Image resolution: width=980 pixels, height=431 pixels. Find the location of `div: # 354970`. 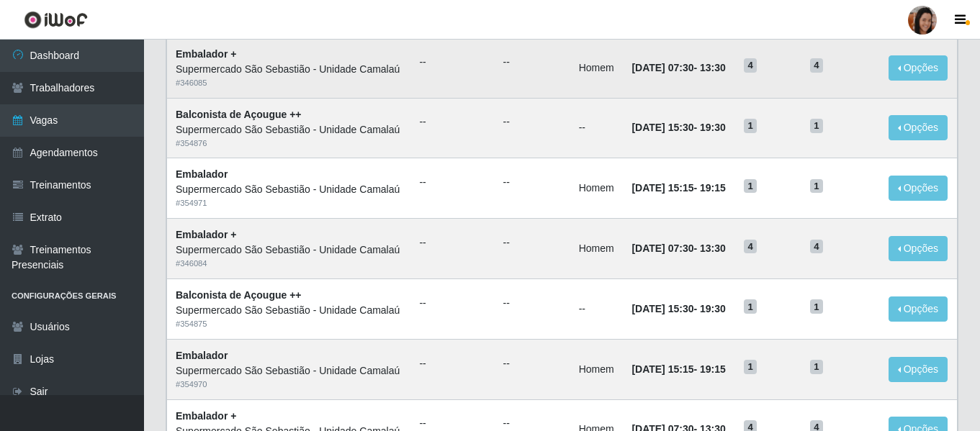

div: # 354970 is located at coordinates (288, 384).